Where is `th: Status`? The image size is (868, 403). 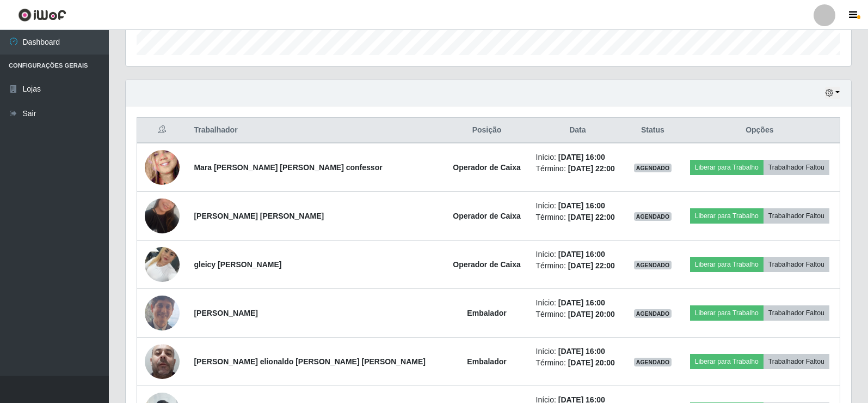 th: Status is located at coordinates (653, 130).